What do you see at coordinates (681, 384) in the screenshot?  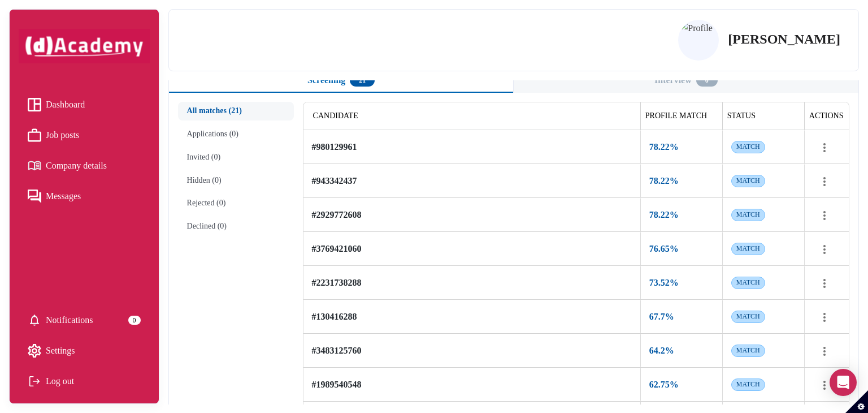 I see `span: 62.75%` at bounding box center [681, 384].